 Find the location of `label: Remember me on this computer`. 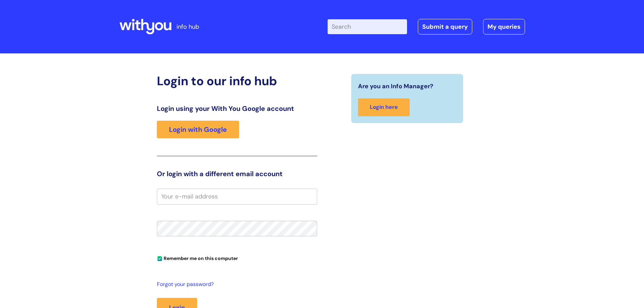

label: Remember me on this computer is located at coordinates (197, 258).